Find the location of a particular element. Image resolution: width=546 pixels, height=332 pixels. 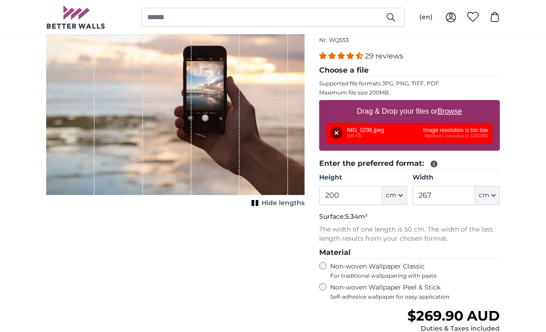

img: Betterwalls is located at coordinates (76, 17).